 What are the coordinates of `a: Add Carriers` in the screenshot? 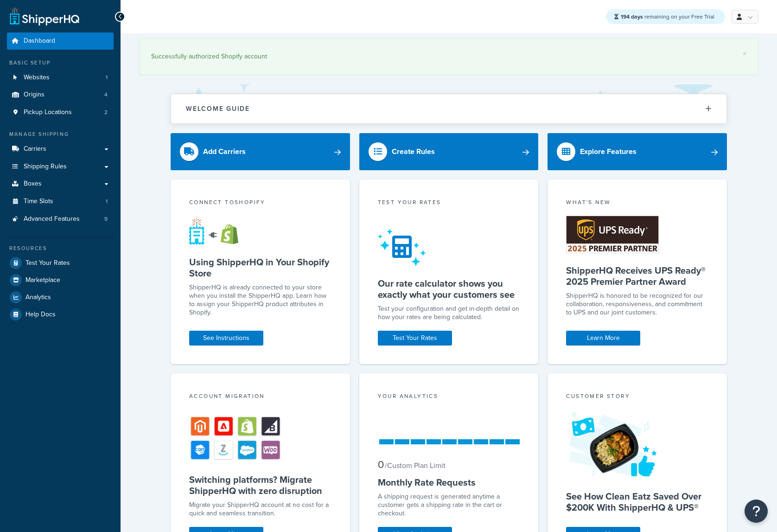 It's located at (260, 152).